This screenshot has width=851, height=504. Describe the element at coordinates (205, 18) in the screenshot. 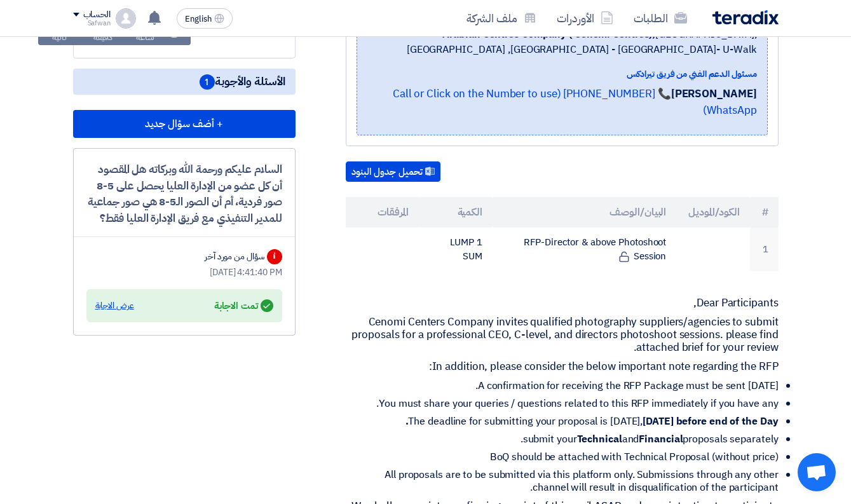

I see `button: English` at that location.